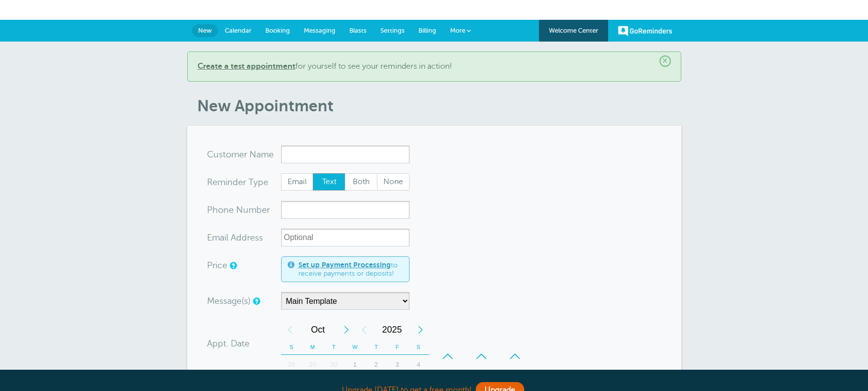 Image resolution: width=868 pixels, height=391 pixels. Describe the element at coordinates (246, 66) in the screenshot. I see `b: Create a test appointment` at that location.